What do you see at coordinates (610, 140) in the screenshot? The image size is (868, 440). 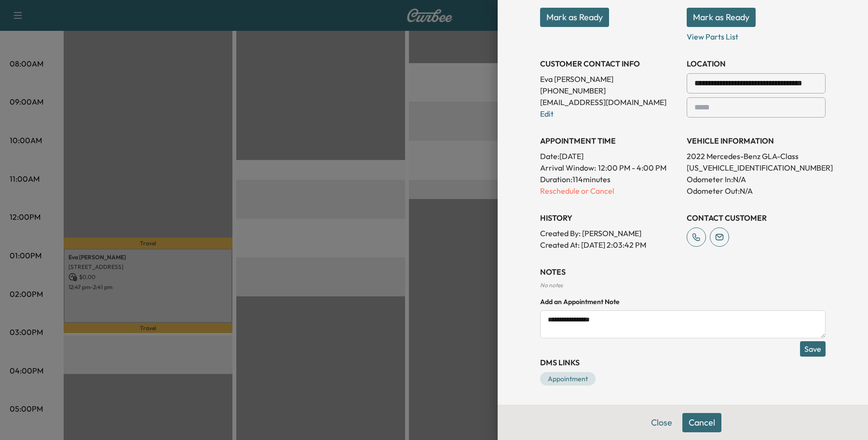 I see `h3: APPOINTMENT TIME` at bounding box center [610, 140].